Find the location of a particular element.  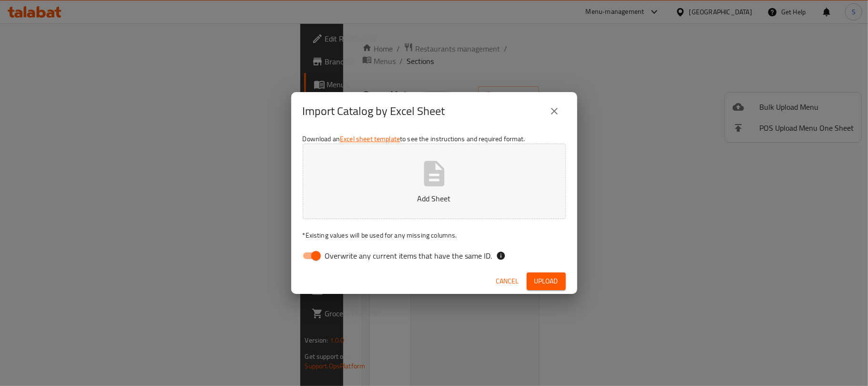

button: Upload is located at coordinates (546, 281).